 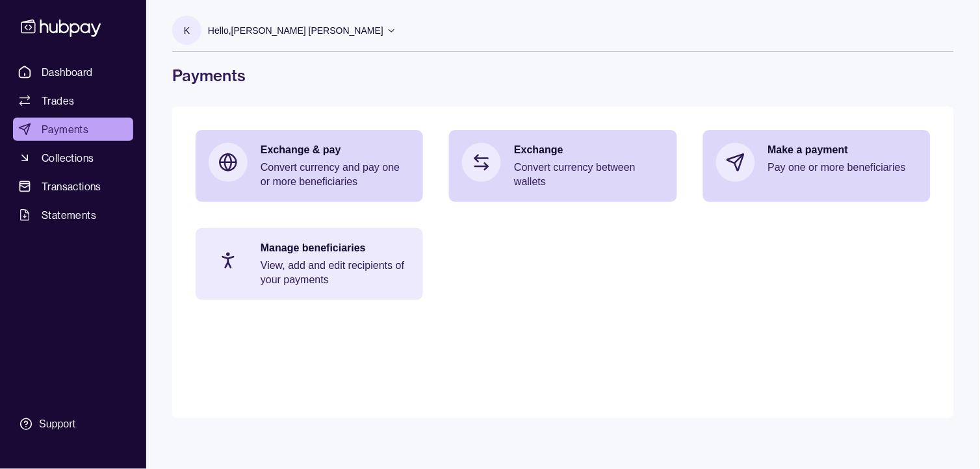 I want to click on a: Collections, so click(x=73, y=158).